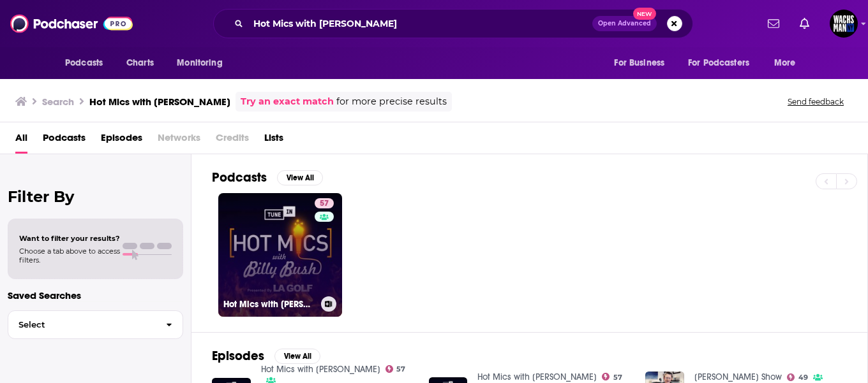 The height and width of the screenshot is (383, 868). I want to click on button: Open AdvancedNew, so click(624, 23).